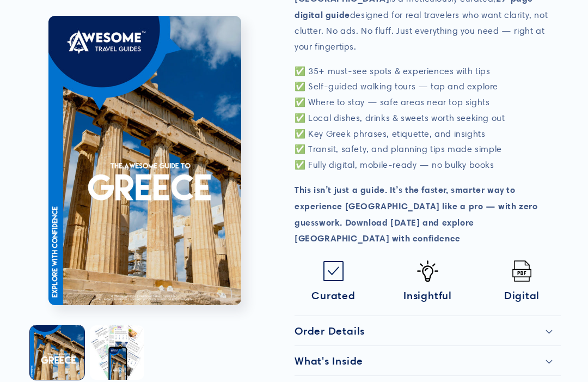  Describe the element at coordinates (427, 271) in the screenshot. I see `img: Idea-icon.png` at that location.